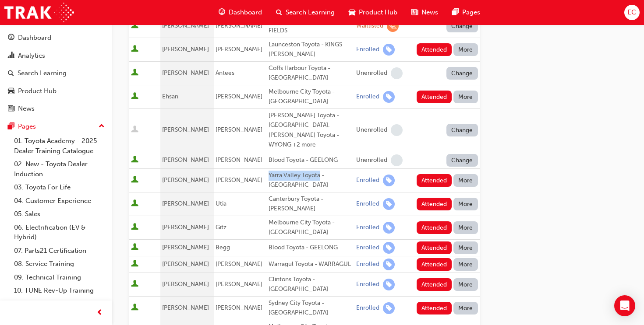 This screenshot has height=325, width=644. Describe the element at coordinates (56, 73) in the screenshot. I see `button: DashboardAnalyticsSearch LearningProduct HubNews` at that location.